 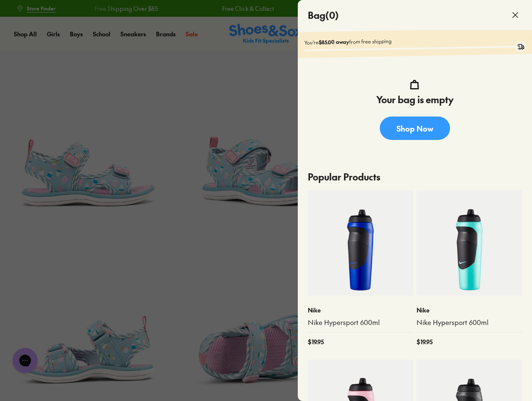 I want to click on b: $85.00 away, so click(x=334, y=42).